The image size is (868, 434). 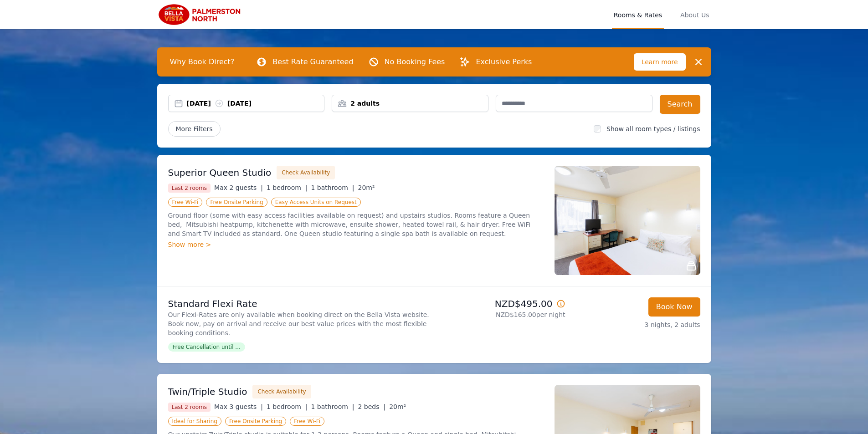 What do you see at coordinates (220, 173) in the screenshot?
I see `h3: Superior Queen Studio` at bounding box center [220, 173].